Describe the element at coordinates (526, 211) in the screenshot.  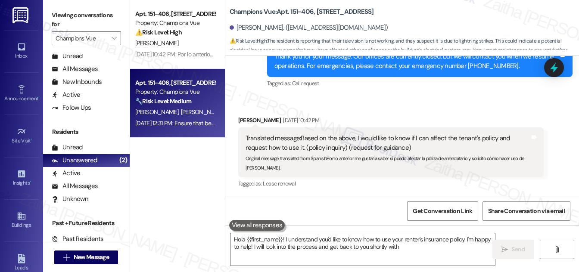
I see `span: Share Conversation via email` at that location.